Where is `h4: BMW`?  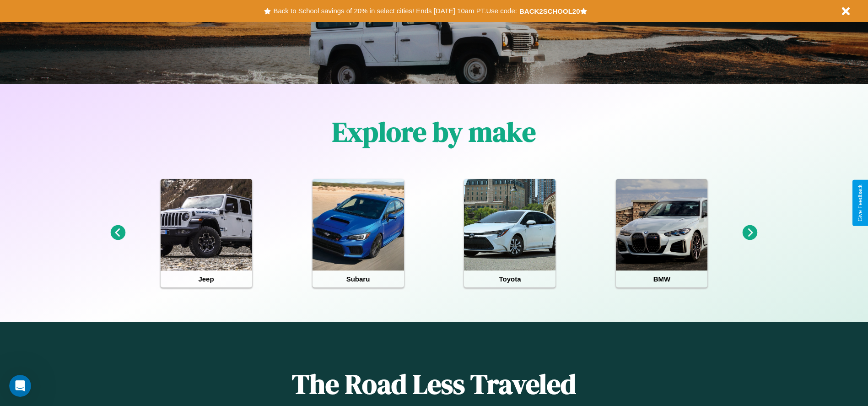
h4: BMW is located at coordinates (662, 279).